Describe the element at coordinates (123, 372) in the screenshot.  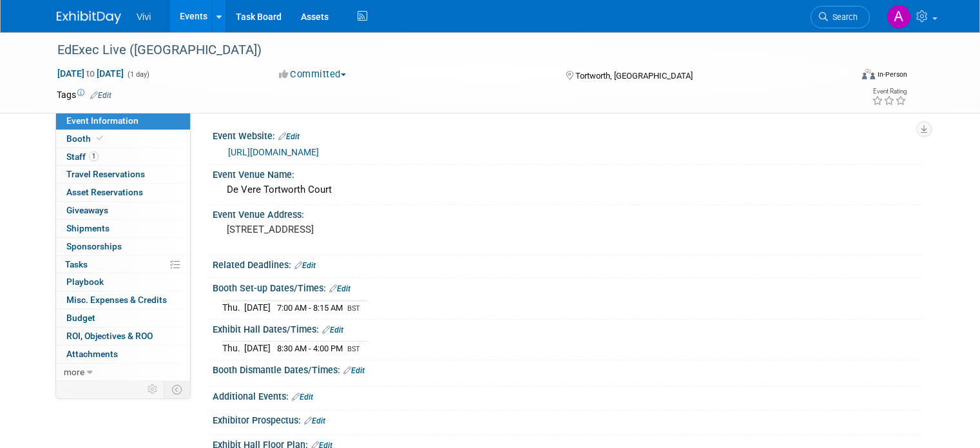
I see `a: more` at that location.